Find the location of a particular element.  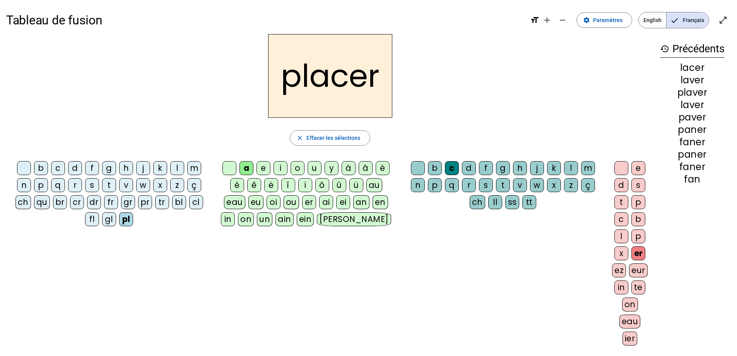

div: ç is located at coordinates (588, 185).